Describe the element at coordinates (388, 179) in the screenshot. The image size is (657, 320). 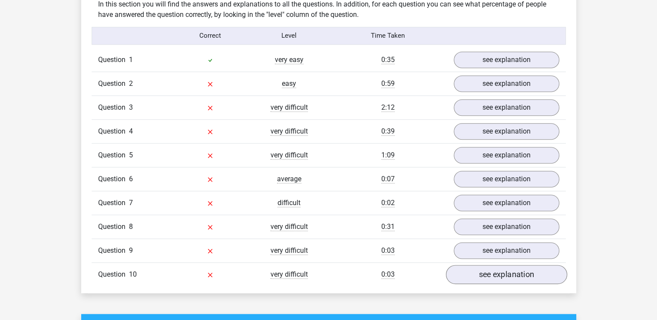
I see `span: 0:07` at that location.